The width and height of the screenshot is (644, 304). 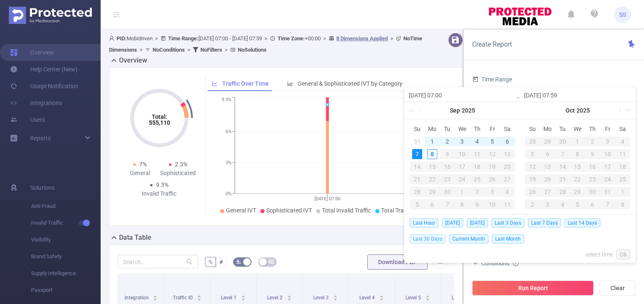 I want to click on span: Anti-Fraud, so click(x=66, y=206).